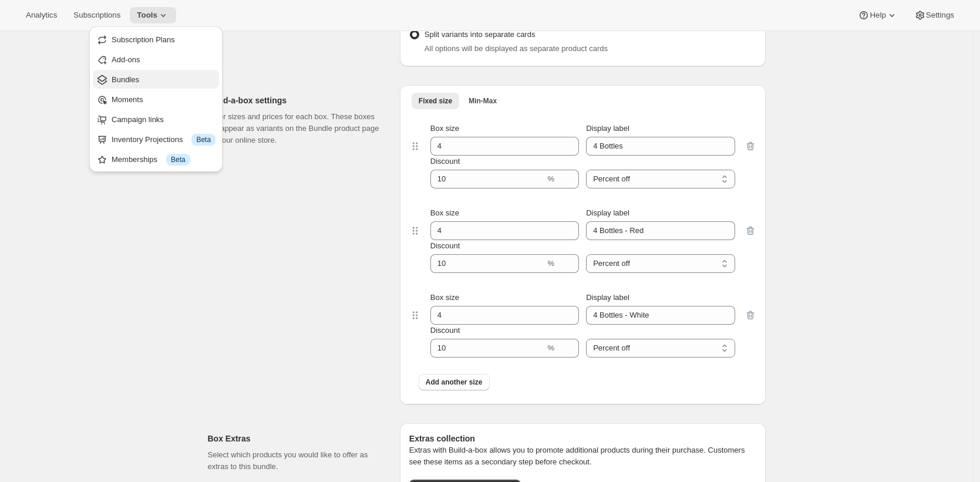 The height and width of the screenshot is (482, 980). I want to click on span: Bundles, so click(125, 79).